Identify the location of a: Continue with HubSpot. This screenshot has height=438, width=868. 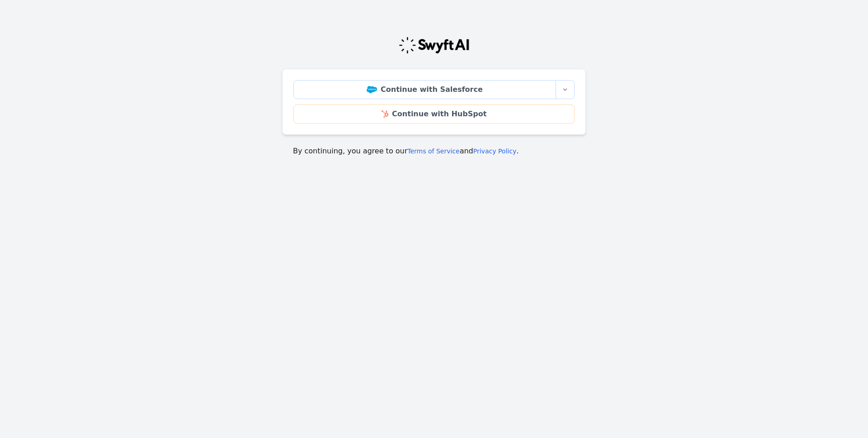
(434, 114).